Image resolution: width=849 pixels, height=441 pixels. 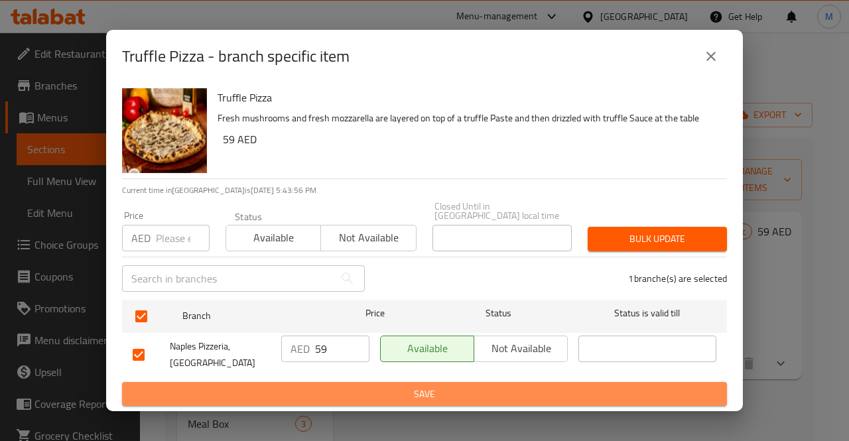 I want to click on button: Bulk update, so click(x=657, y=239).